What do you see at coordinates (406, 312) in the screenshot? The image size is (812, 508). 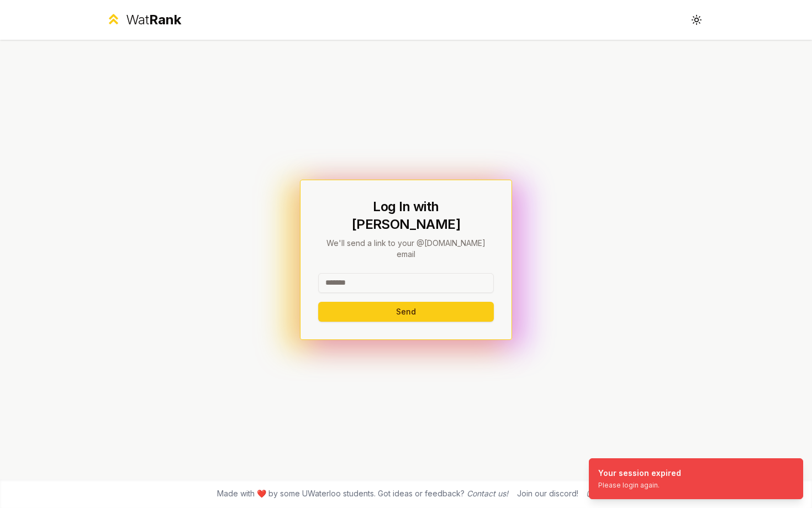 I see `button: Send` at bounding box center [406, 312].